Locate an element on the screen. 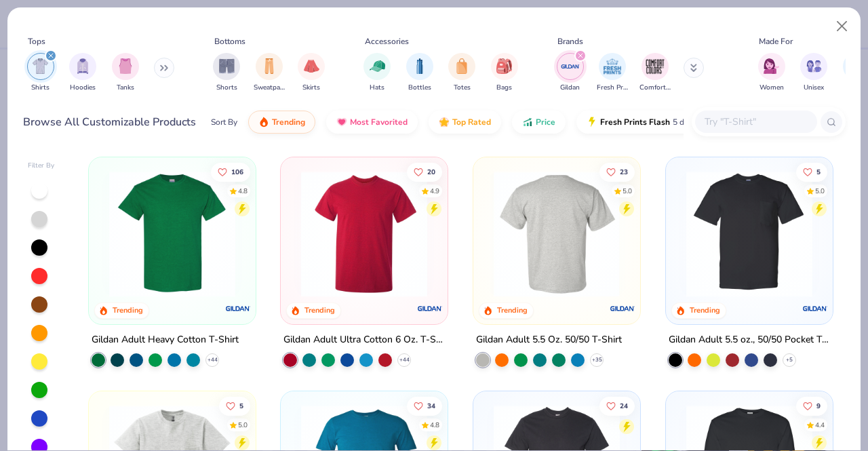 This screenshot has width=868, height=451. img: eb8a7d79-df70-4ae7-9864-15be3eca354a is located at coordinates (557, 234).